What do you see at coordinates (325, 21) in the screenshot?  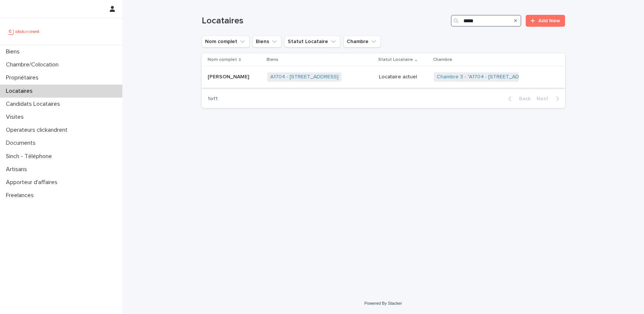 I see `h1: Locataires` at bounding box center [325, 21].